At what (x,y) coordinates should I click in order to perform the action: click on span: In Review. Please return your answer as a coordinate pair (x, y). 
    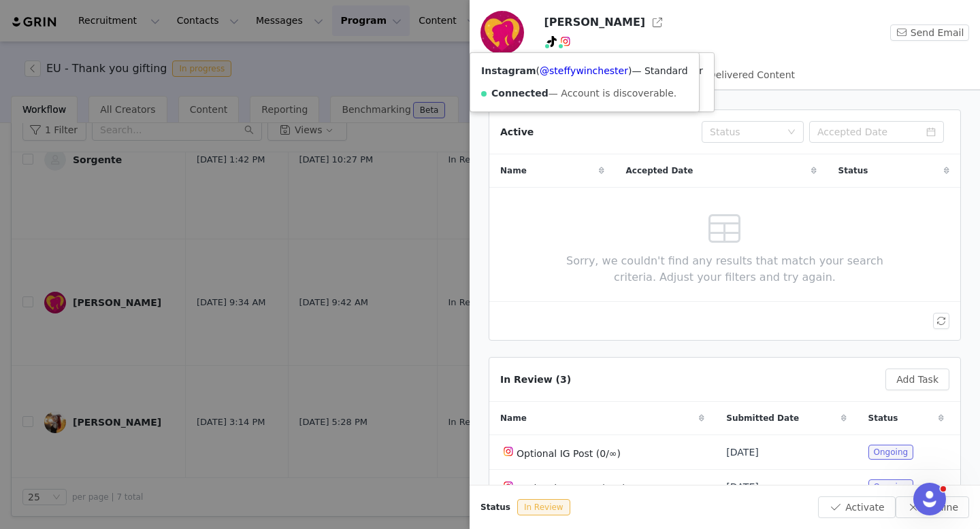
    Looking at the image, I should click on (544, 507).